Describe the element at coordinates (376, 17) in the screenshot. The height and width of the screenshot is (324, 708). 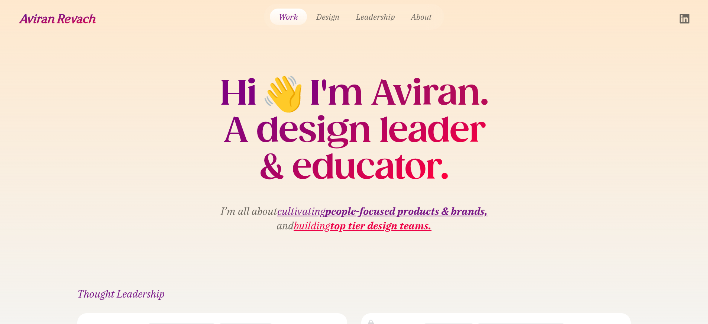
I see `a: Leadership` at that location.